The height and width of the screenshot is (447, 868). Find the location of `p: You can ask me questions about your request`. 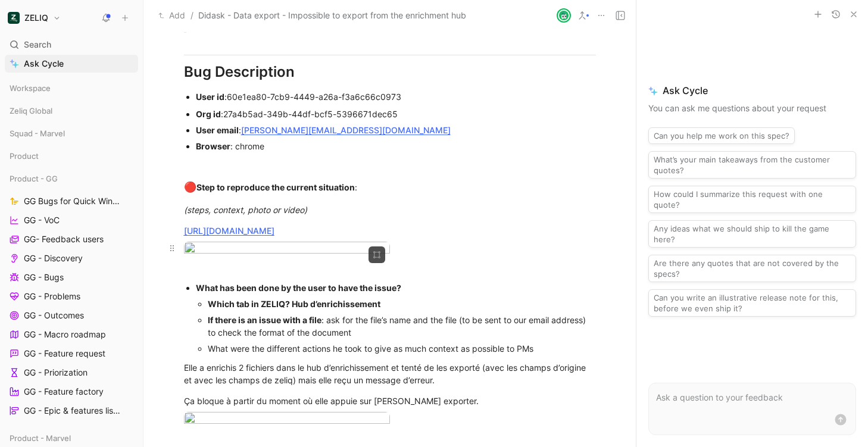

p: You can ask me questions about your request is located at coordinates (752, 108).